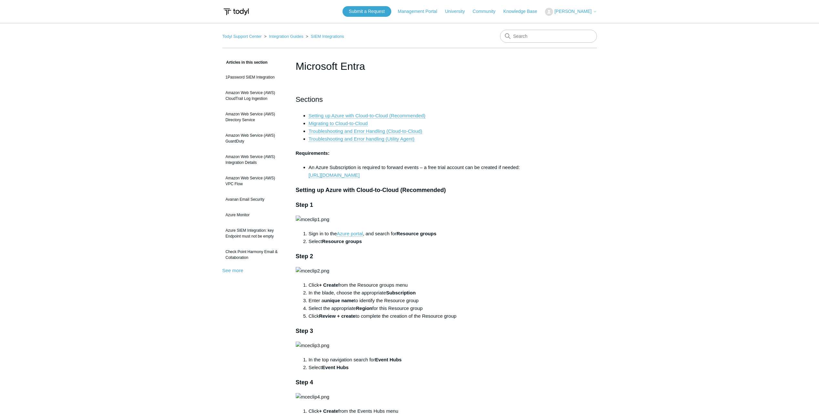  I want to click on h2: Sections, so click(410, 99).